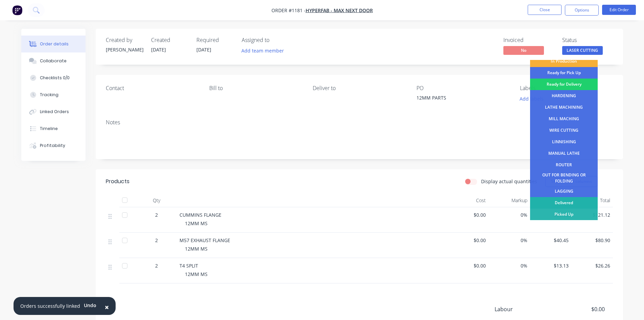  Describe the element at coordinates (563, 96) in the screenshot. I see `div: HARDENING` at that location.